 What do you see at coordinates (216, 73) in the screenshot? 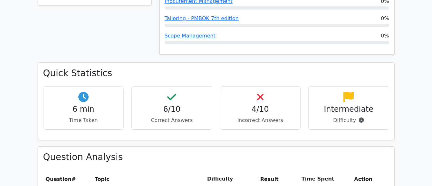
I see `h3: Quick Statistics` at bounding box center [216, 73].